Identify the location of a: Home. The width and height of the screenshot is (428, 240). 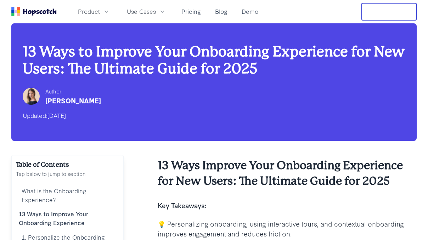
(34, 11).